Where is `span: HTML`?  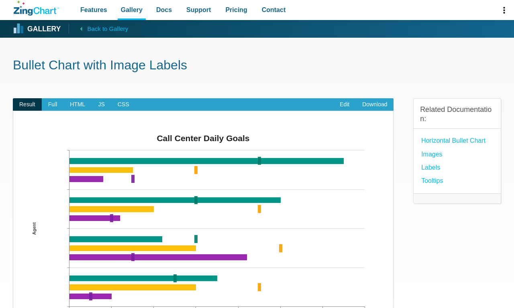 span: HTML is located at coordinates (77, 105).